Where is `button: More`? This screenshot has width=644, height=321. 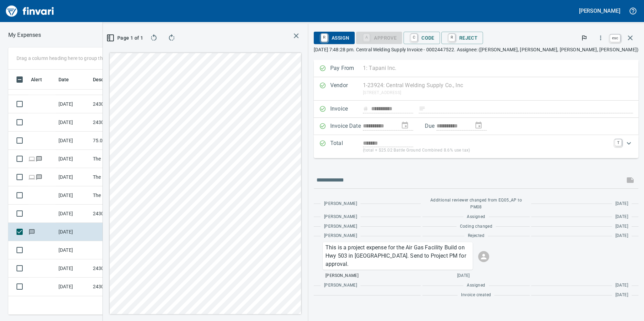
button: More is located at coordinates (600, 38).